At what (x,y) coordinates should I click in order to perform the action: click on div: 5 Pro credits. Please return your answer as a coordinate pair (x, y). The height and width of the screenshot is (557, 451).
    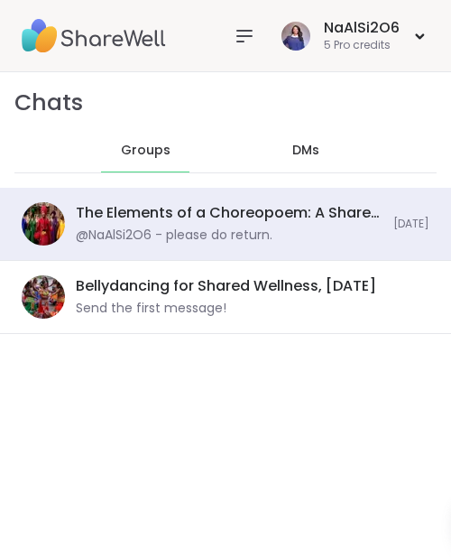
    Looking at the image, I should click on (362, 45).